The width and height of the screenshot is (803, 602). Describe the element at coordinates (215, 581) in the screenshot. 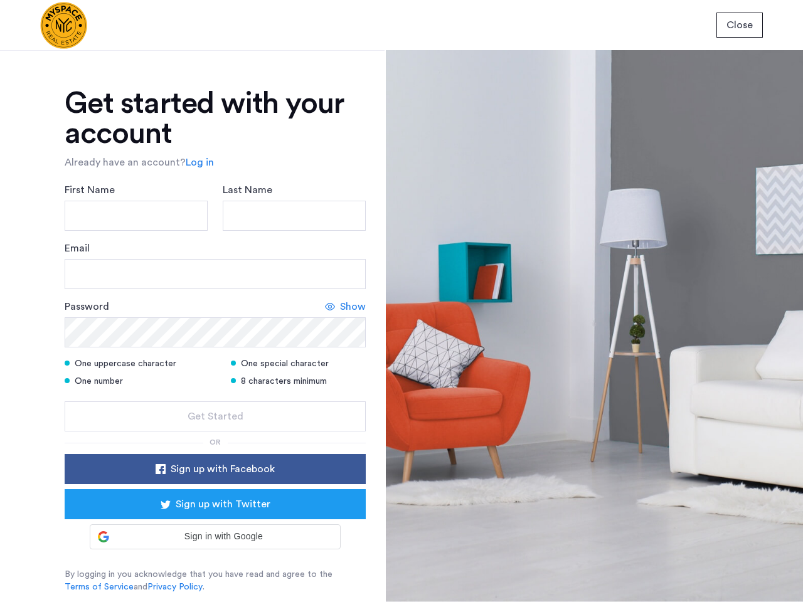

I see `p: By logging in you acknowledge that you have read and agree to the and .` at that location.